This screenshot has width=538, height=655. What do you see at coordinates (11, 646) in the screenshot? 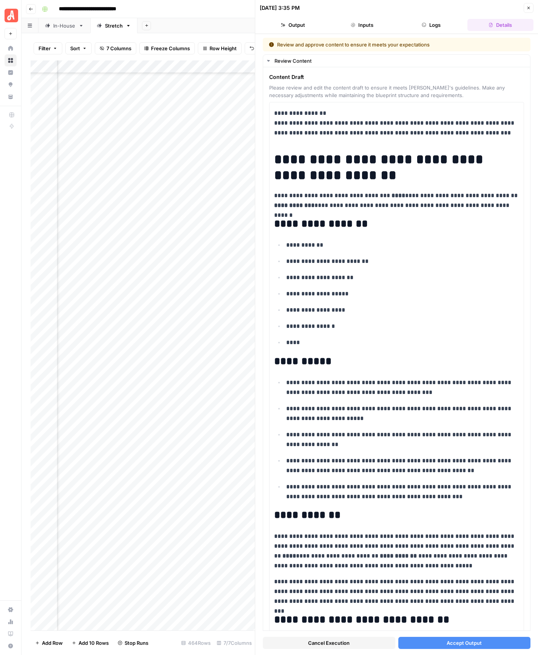
I see `button: Help + Support` at bounding box center [11, 646].